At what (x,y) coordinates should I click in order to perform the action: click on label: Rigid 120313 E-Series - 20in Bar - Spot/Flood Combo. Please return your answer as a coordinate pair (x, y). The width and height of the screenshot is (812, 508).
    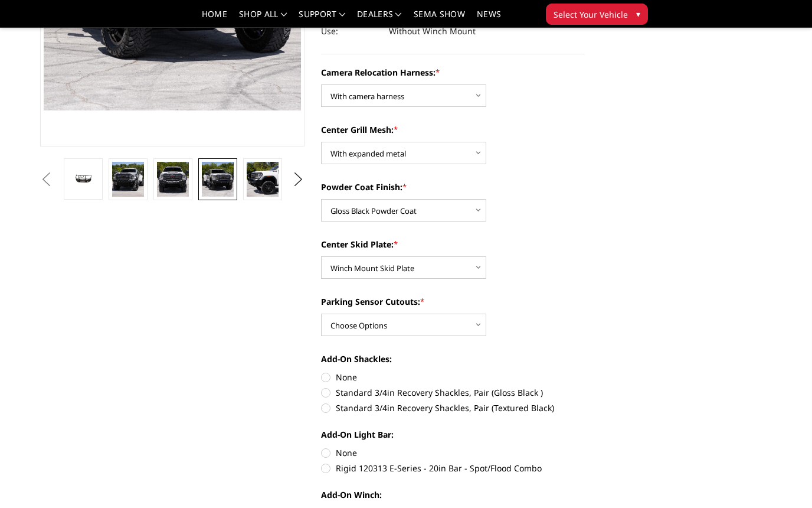
    Looking at the image, I should click on (453, 467).